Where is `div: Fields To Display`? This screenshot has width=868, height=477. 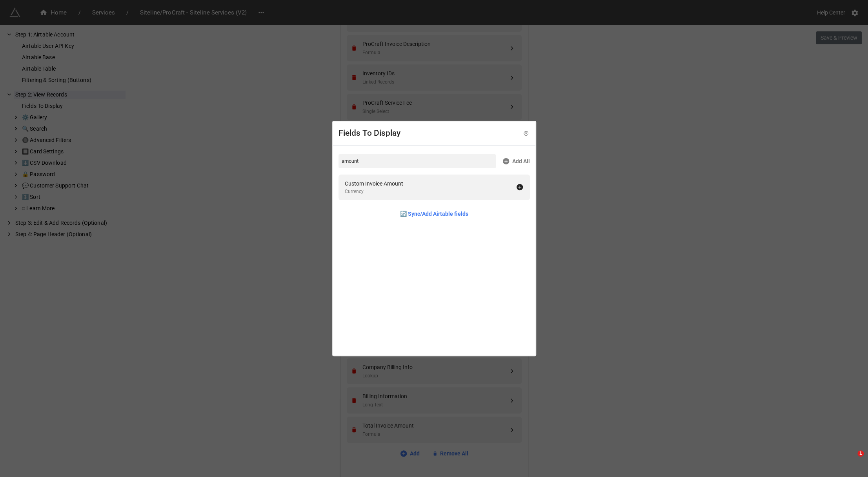
div: Fields To Display is located at coordinates (370, 133).